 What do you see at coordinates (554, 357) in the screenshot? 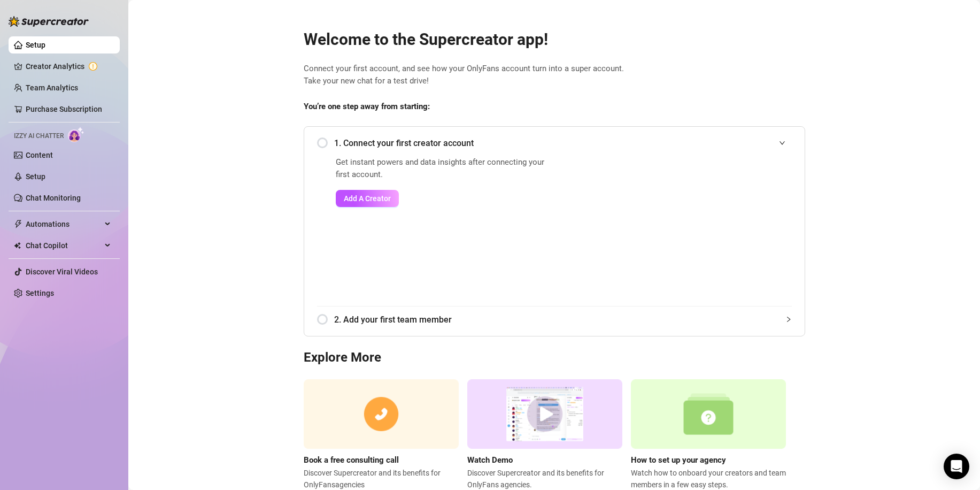
I see `h3: Explore More` at bounding box center [554, 357].